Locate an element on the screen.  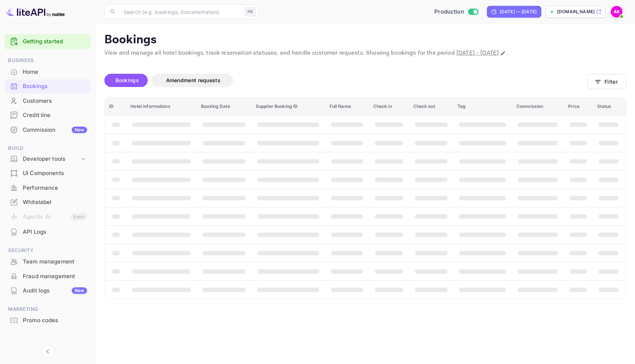
th: Status is located at coordinates (609, 107).